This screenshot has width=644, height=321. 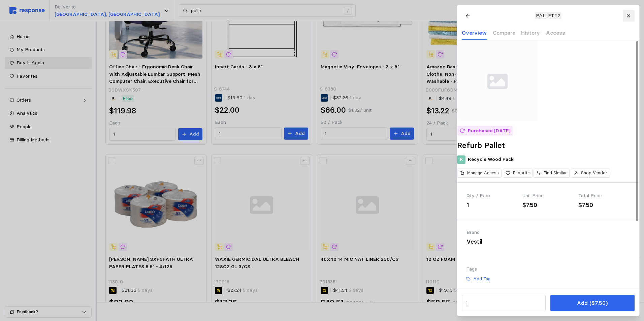 I want to click on p: R, so click(x=461, y=160).